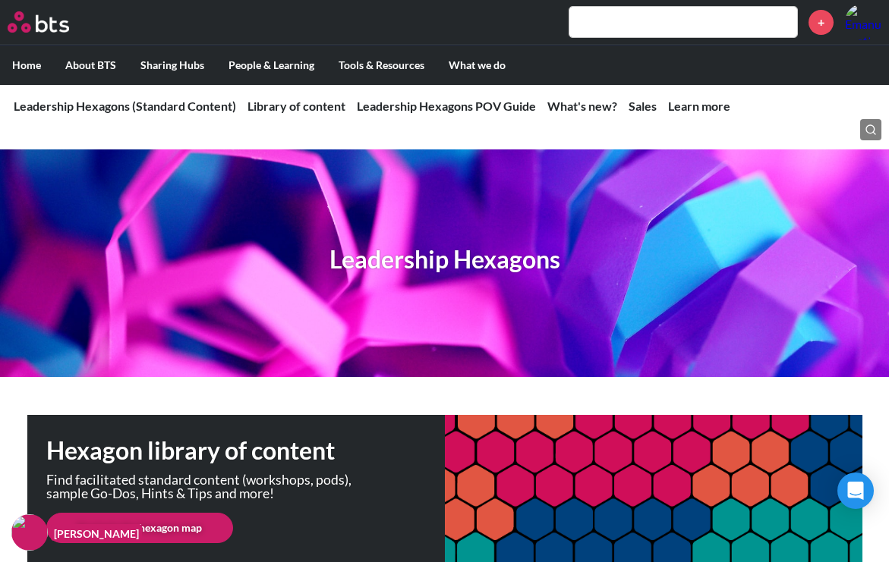 This screenshot has height=562, width=889. I want to click on label: About BTS, so click(90, 65).